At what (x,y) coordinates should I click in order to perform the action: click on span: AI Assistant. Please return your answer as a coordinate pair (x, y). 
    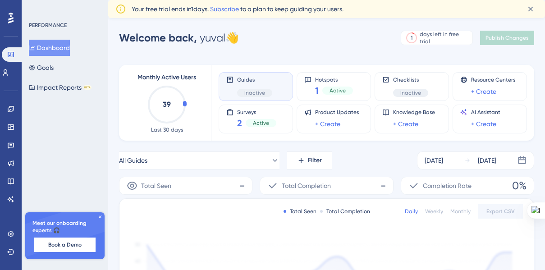
    Looking at the image, I should click on (485, 112).